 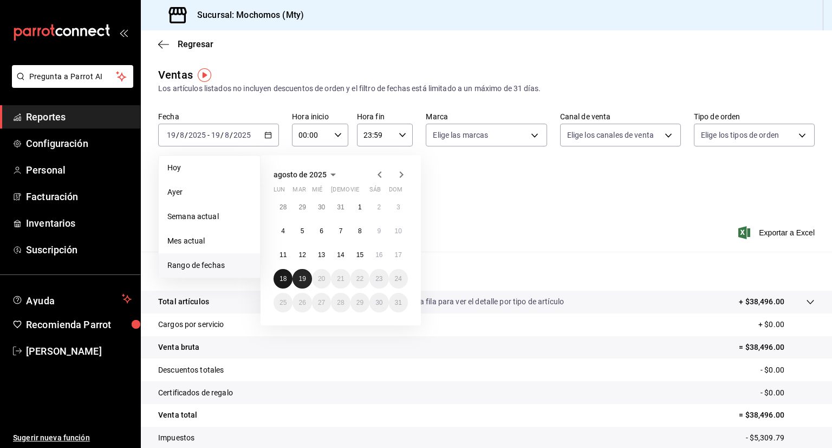 What do you see at coordinates (777, 232) in the screenshot?
I see `span: Exportar a Excel` at bounding box center [777, 232].